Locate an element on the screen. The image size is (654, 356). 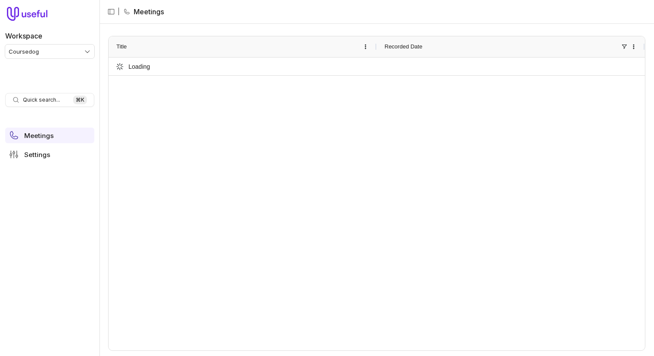
span: Loading is located at coordinates (139, 67).